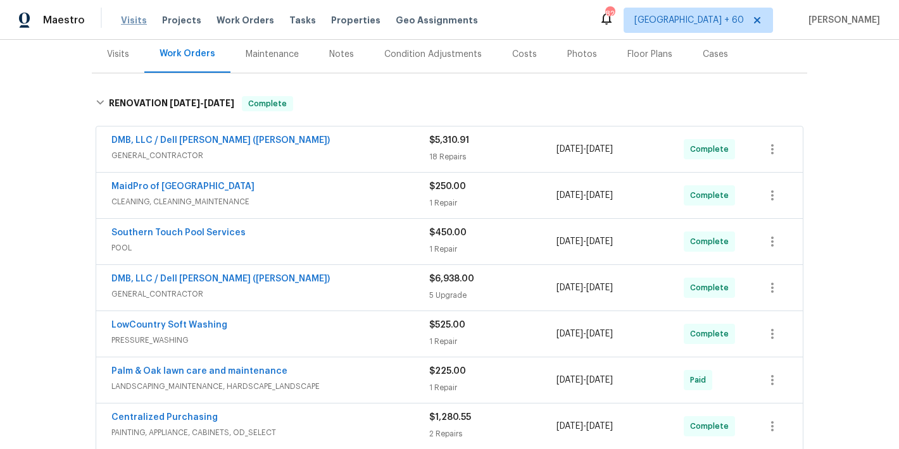 Image resolution: width=899 pixels, height=449 pixels. What do you see at coordinates (172, 104) in the screenshot?
I see `h6: RENOVATION` at bounding box center [172, 104].